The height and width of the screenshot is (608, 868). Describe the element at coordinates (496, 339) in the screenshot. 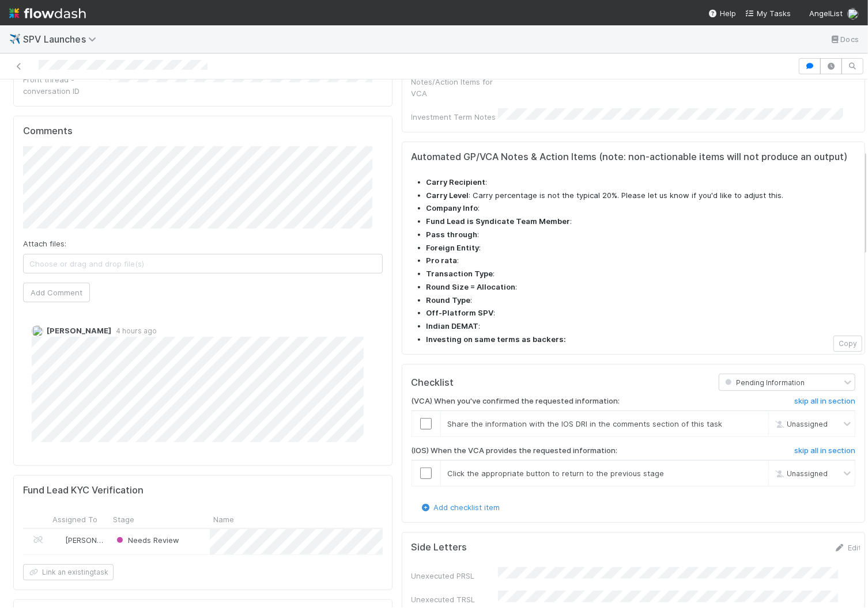

I see `strong: Investing on same terms as backers:` at that location.